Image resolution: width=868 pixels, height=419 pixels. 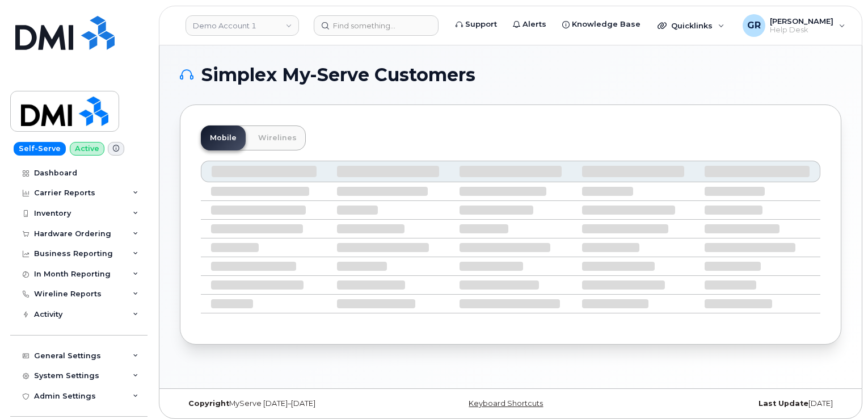 What do you see at coordinates (338, 75) in the screenshot?
I see `span: Simplex My-Serve Customers` at bounding box center [338, 75].